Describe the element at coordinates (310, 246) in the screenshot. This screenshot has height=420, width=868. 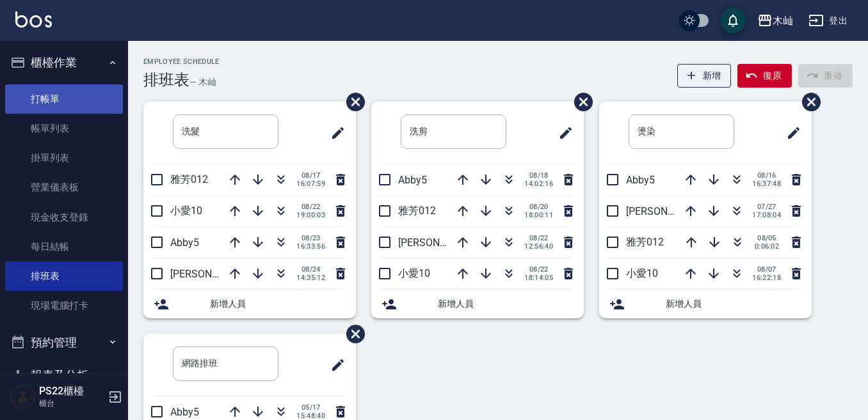
I see `span: 16:33:56` at that location.